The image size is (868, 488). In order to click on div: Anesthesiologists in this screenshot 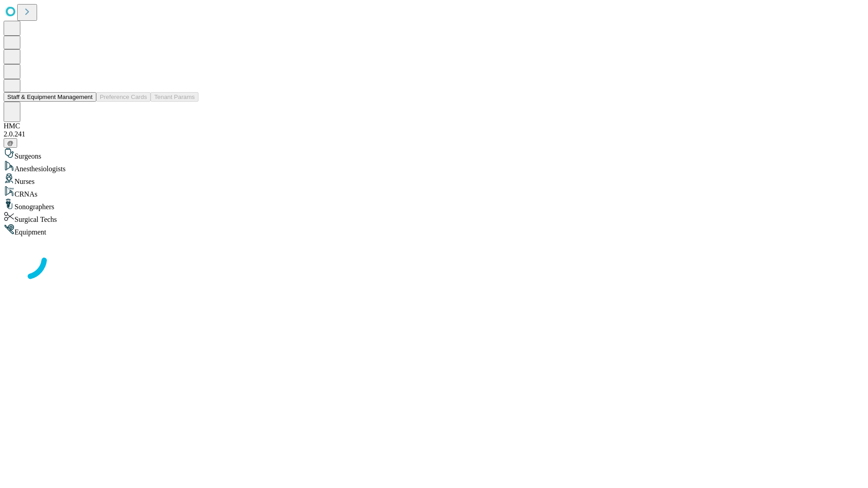, I will do `click(434, 167)`.